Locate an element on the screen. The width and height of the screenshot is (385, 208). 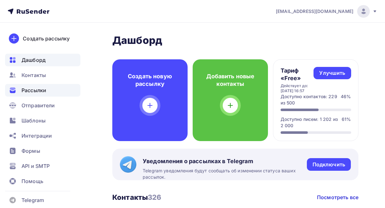
div: 61% is located at coordinates (346, 123).